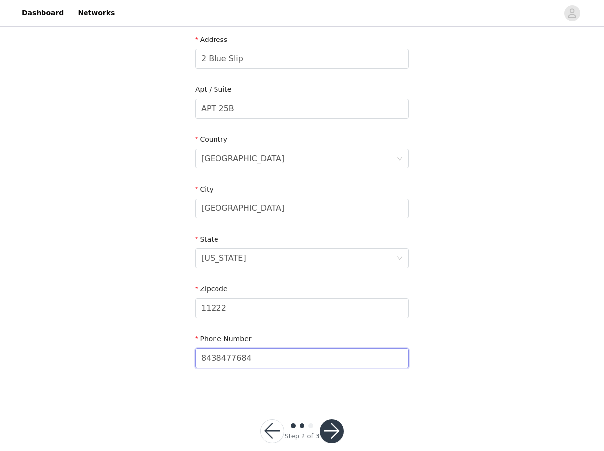  Describe the element at coordinates (96, 13) in the screenshot. I see `a: Networks` at that location.